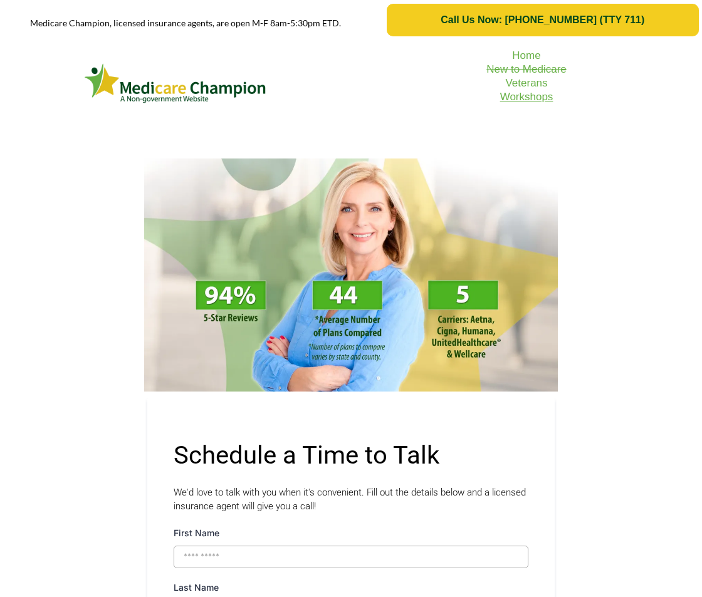 The width and height of the screenshot is (702, 597). What do you see at coordinates (543, 20) in the screenshot?
I see `a: Call Us Now: 1-833-823-1990 (TTY 711)` at bounding box center [543, 20].